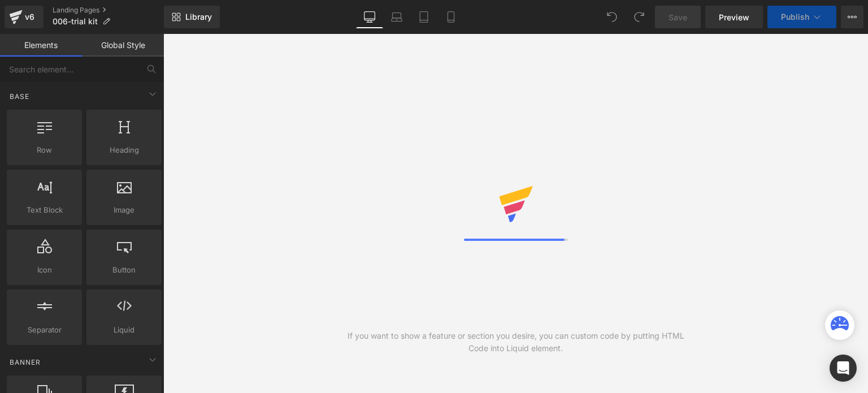  I want to click on span: Library, so click(199, 17).